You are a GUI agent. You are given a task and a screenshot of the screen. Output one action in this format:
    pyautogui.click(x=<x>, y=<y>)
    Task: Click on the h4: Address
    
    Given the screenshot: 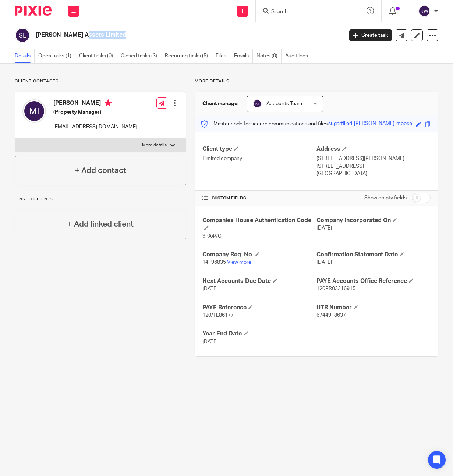 What is the action you would take?
    pyautogui.click(x=374, y=149)
    